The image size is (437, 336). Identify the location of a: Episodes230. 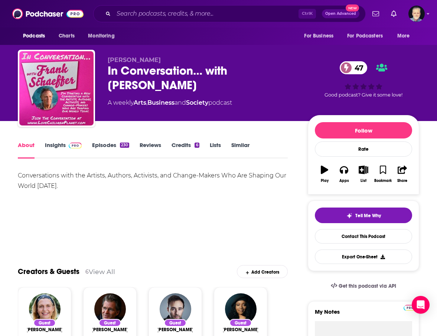
(111, 150).